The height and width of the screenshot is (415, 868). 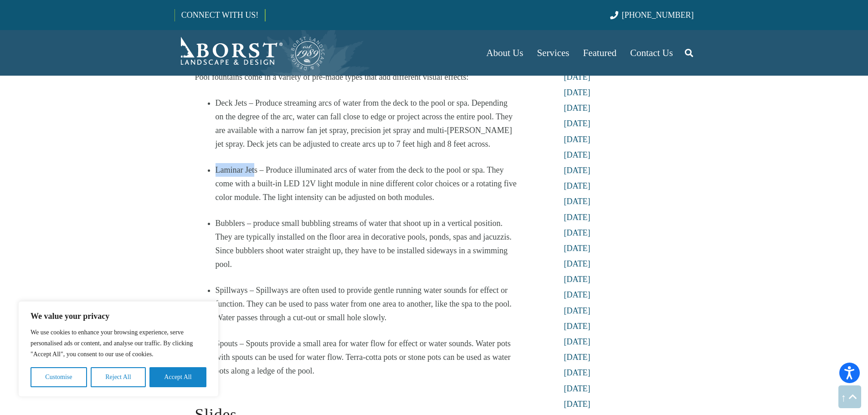 What do you see at coordinates (504, 53) in the screenshot?
I see `a: About Us` at bounding box center [504, 53].